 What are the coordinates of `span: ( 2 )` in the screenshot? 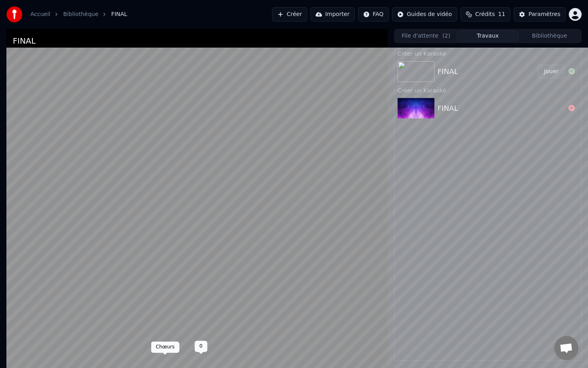 It's located at (447, 36).